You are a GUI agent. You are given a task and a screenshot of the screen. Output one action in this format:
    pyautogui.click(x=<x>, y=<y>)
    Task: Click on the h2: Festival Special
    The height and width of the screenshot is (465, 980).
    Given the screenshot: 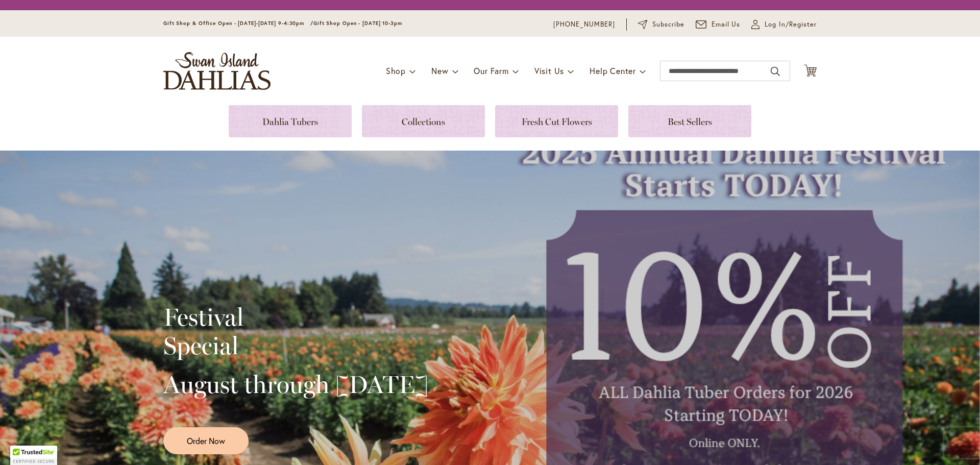 What is the action you would take?
    pyautogui.click(x=296, y=332)
    